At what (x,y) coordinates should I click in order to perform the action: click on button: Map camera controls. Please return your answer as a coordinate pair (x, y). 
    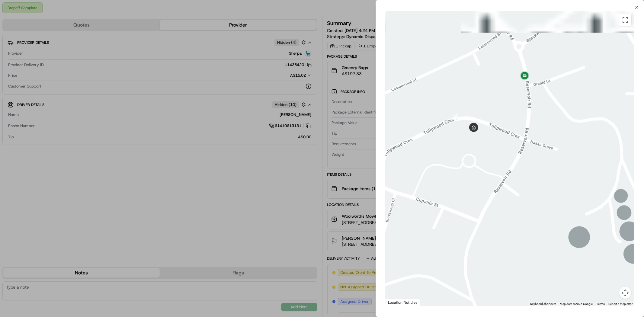
    Looking at the image, I should click on (625, 293).